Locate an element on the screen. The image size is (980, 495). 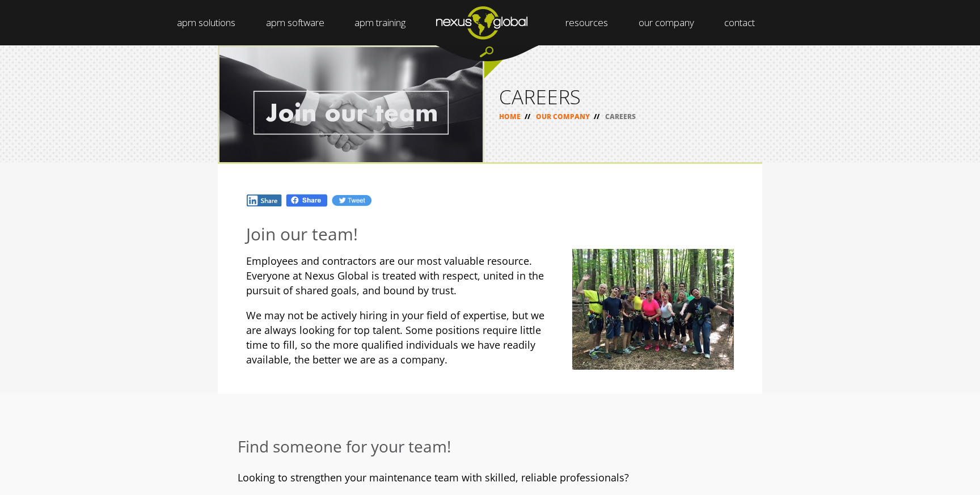
a: OUR COMPANY is located at coordinates (562, 116).